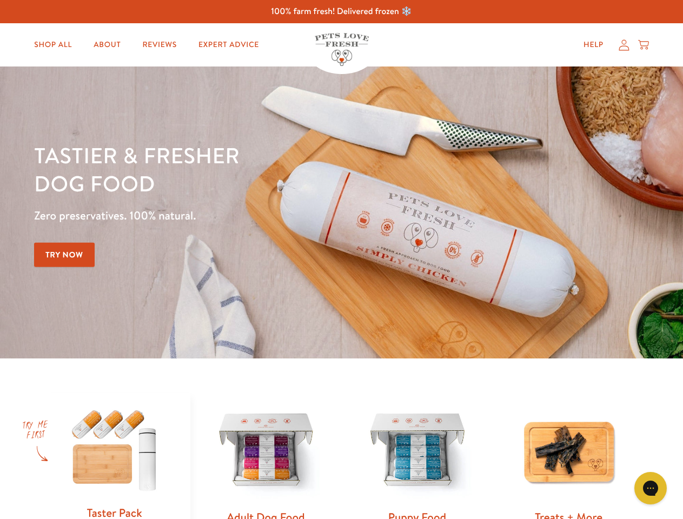 The image size is (683, 519). What do you see at coordinates (239, 216) in the screenshot?
I see `p: Zero preservatives. 100% natural.` at bounding box center [239, 216].